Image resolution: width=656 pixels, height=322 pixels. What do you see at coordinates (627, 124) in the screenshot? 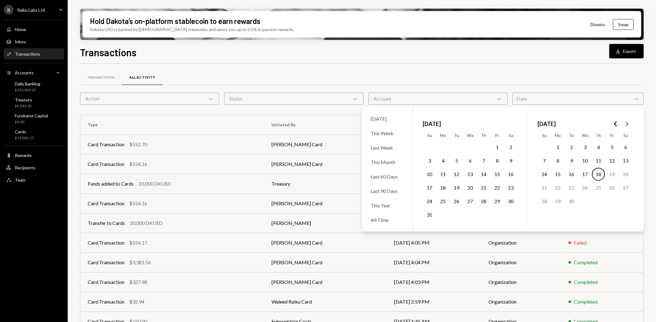
I see `button: Go to the Next Month` at bounding box center [627, 124].